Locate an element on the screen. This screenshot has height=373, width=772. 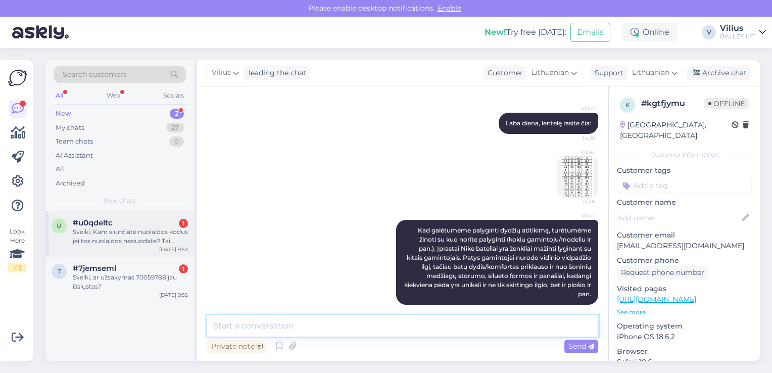
div: Web is located at coordinates (113, 95).